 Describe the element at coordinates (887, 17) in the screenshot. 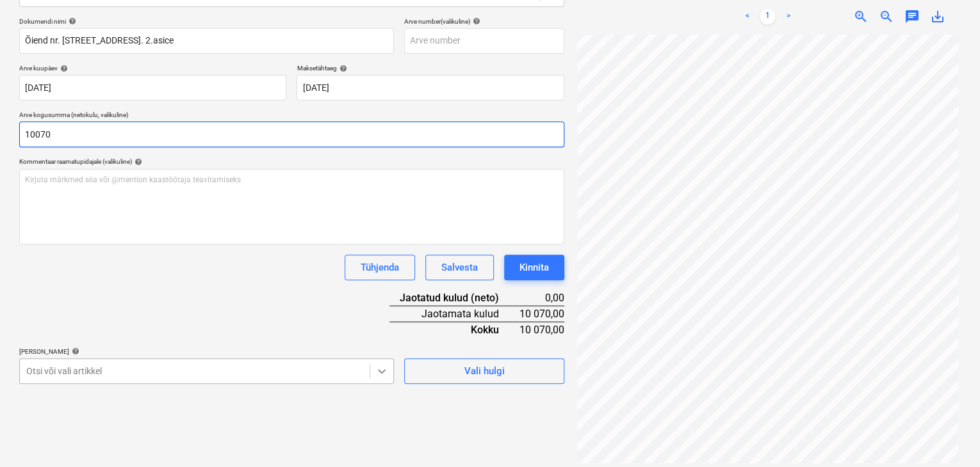

I see `span: zoom_out` at that location.